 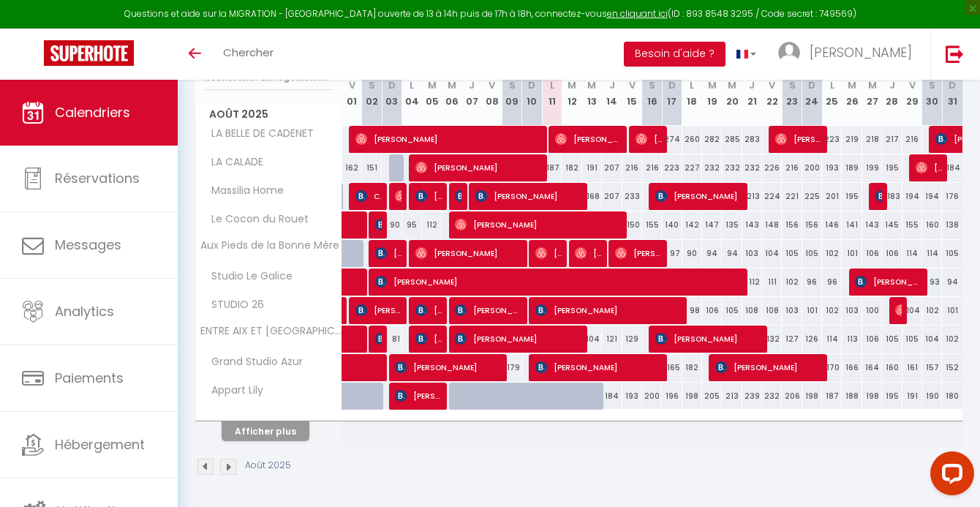 What do you see at coordinates (612, 85) in the screenshot?
I see `abbr: J` at bounding box center [612, 85].